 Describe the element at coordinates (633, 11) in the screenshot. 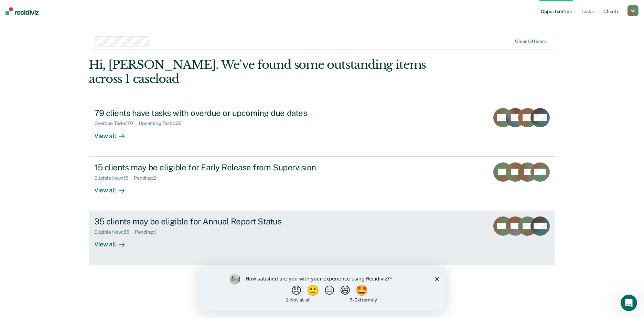

I see `button: AS` at that location.